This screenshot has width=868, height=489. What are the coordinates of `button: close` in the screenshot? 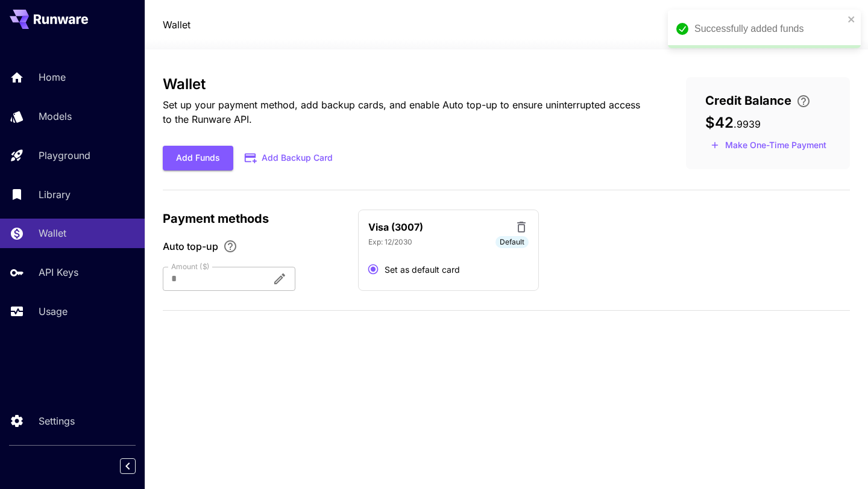 It's located at (852, 19).